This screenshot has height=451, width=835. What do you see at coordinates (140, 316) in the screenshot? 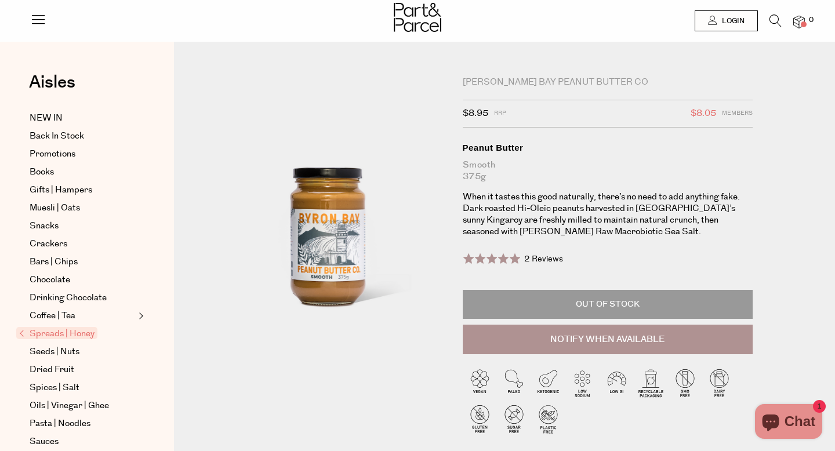
I see `button: Expand/Collapse Coffee | Tea` at bounding box center [140, 316].